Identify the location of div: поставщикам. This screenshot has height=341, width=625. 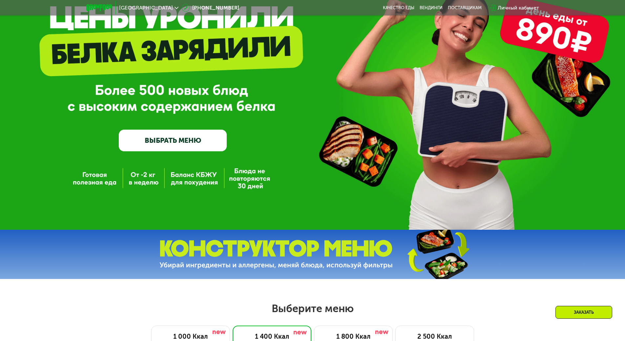
(465, 8).